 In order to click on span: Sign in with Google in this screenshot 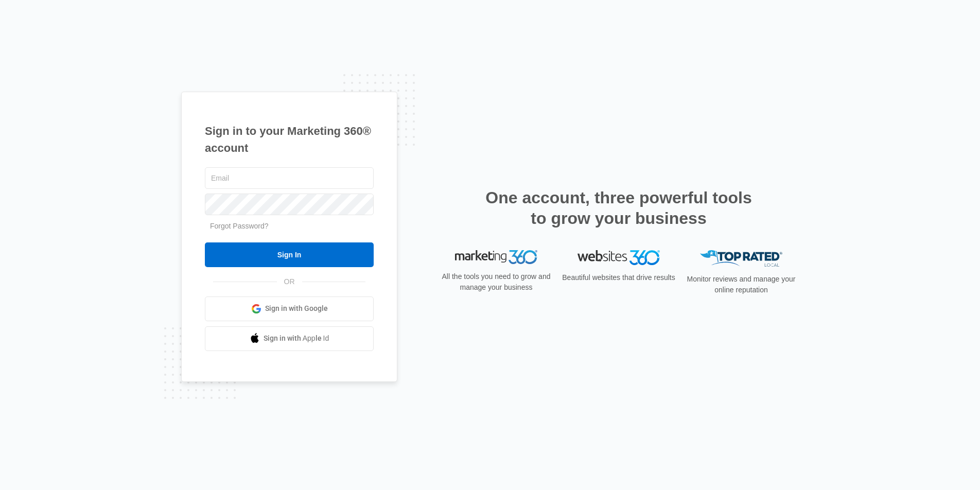, I will do `click(296, 309)`.